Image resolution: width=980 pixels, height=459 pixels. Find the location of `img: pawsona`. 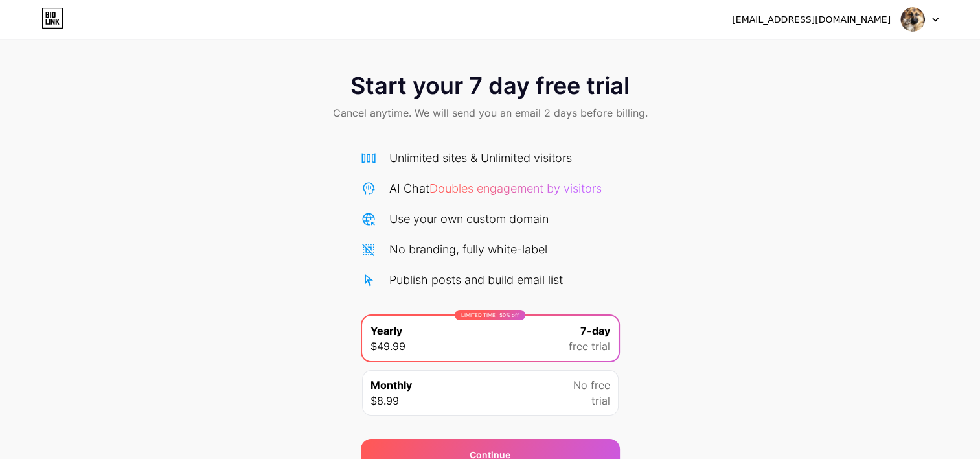

img: pawsona is located at coordinates (913, 19).